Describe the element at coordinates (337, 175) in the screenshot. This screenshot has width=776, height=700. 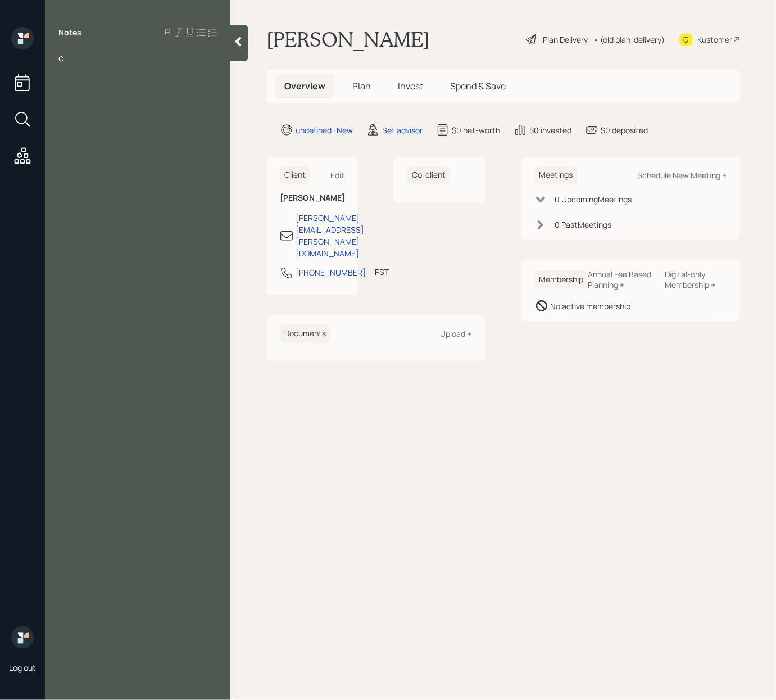
I see `div: Edit` at that location.